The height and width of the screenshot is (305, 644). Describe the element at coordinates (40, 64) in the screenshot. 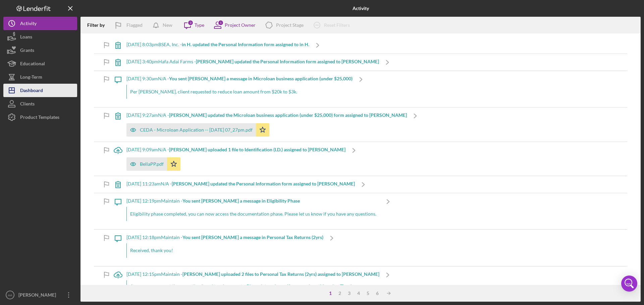

I see `a: Educational` at that location.